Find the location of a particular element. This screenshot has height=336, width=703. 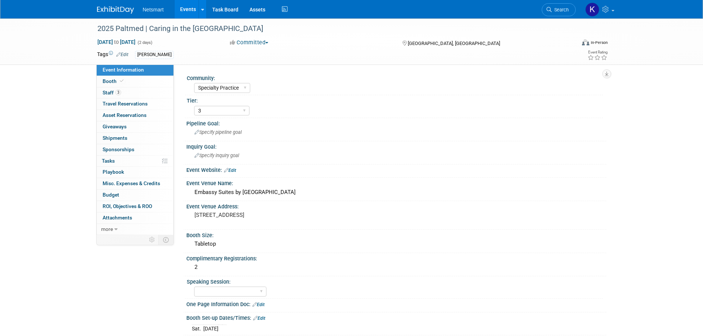

div: In-Person is located at coordinates (599, 42).